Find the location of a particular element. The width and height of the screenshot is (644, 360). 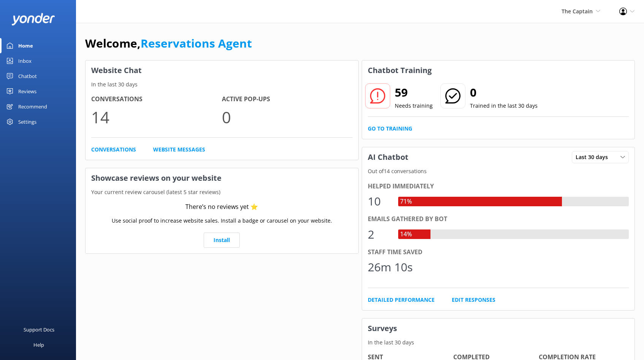

div: Home is located at coordinates (26, 46).